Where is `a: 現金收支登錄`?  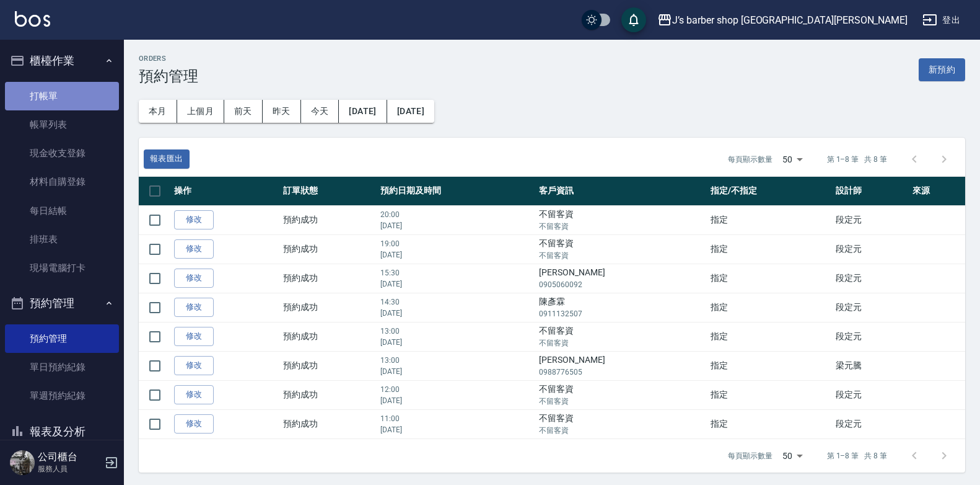 a: 現金收支登錄 is located at coordinates (62, 153).